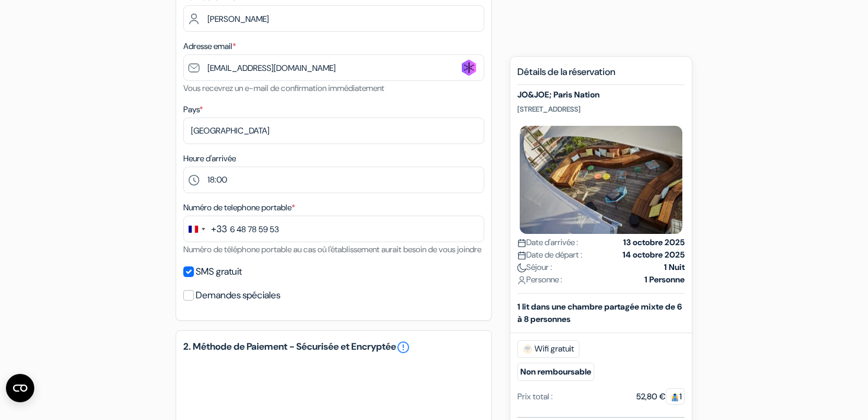 The image size is (868, 420). What do you see at coordinates (548, 350) in the screenshot?
I see `span: Wifi gratuit` at bounding box center [548, 350].